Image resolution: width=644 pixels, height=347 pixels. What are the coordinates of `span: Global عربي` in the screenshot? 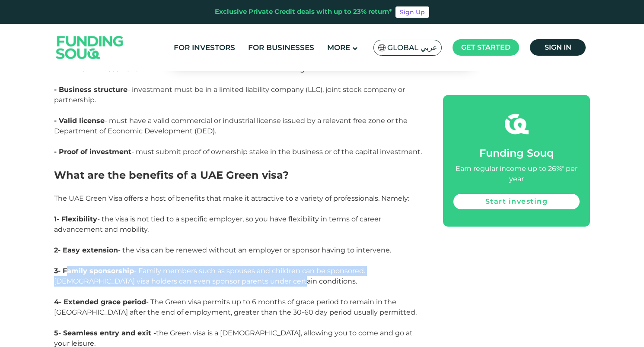 It's located at (412, 48).